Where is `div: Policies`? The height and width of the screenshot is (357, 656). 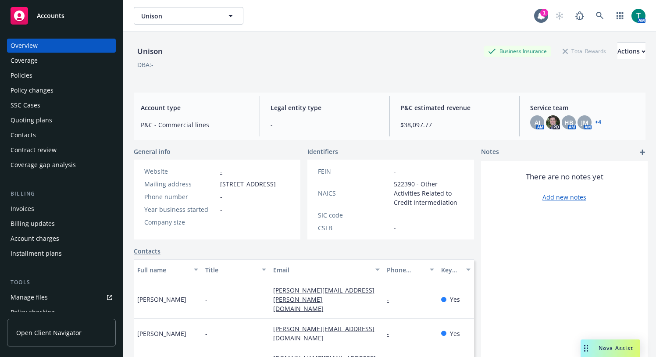
div: Policies is located at coordinates (21, 75).